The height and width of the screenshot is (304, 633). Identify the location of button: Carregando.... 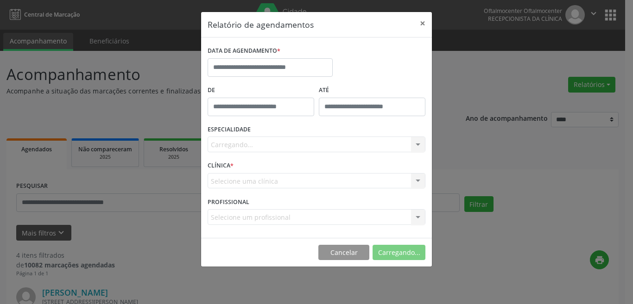
(399, 253).